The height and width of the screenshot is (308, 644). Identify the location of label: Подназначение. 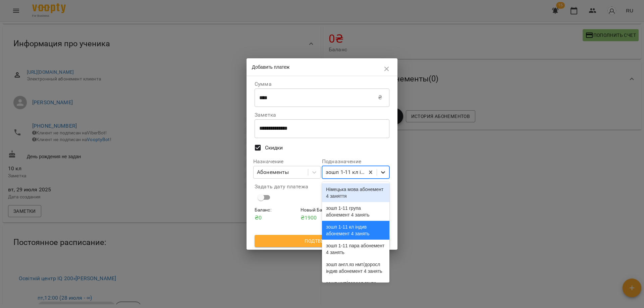
(356, 162).